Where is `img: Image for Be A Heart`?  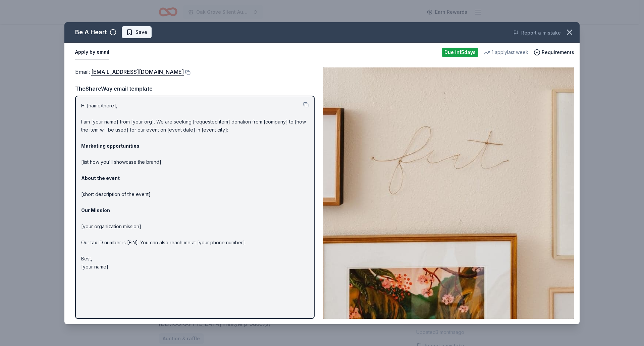
img: Image for Be A Heart is located at coordinates (448, 193).